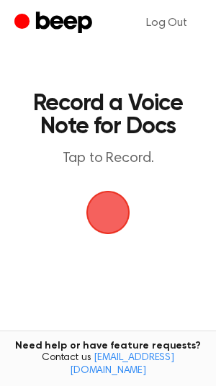 The height and width of the screenshot is (386, 216). What do you see at coordinates (108, 365) in the screenshot?
I see `span: Contact us` at bounding box center [108, 365].